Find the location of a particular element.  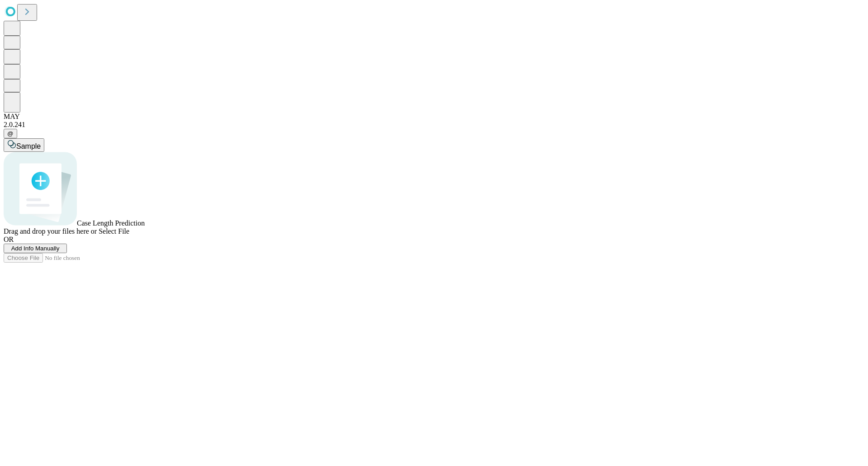

button: Sample is located at coordinates (24, 145).